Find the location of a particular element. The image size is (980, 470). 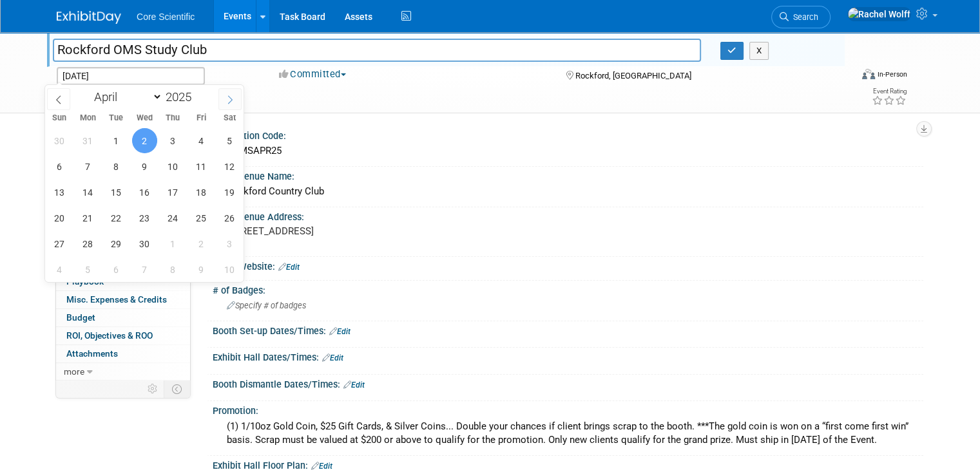

span: April 14, 2025 is located at coordinates (88, 192).